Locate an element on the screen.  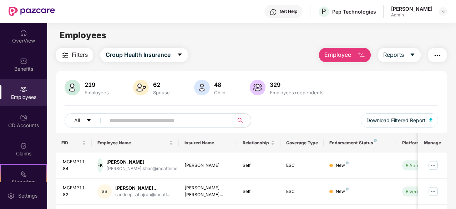
img: svg+xml;base64,PHN2ZyBpZD0iQ2xhaW0iIHhtbG5zPSJodHRwOi8vd3d3LnczLm9yZy8yMDAwL3N2ZyIgd2lkdGg9IjIwIi... is located at coordinates (24, 146).